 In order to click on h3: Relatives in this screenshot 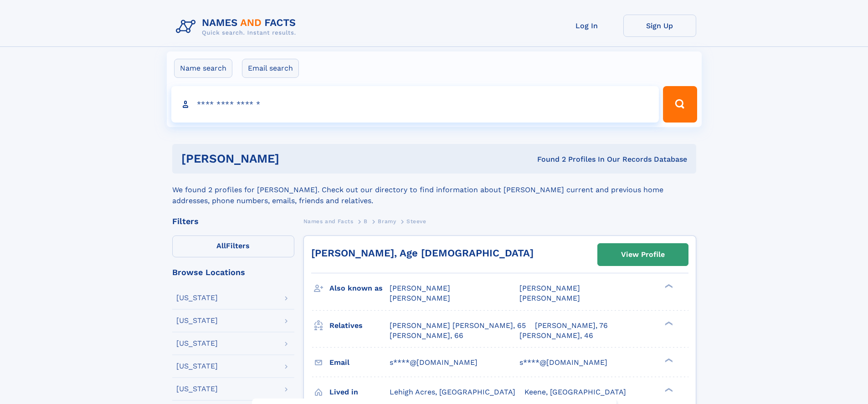, I will do `click(359, 326)`.